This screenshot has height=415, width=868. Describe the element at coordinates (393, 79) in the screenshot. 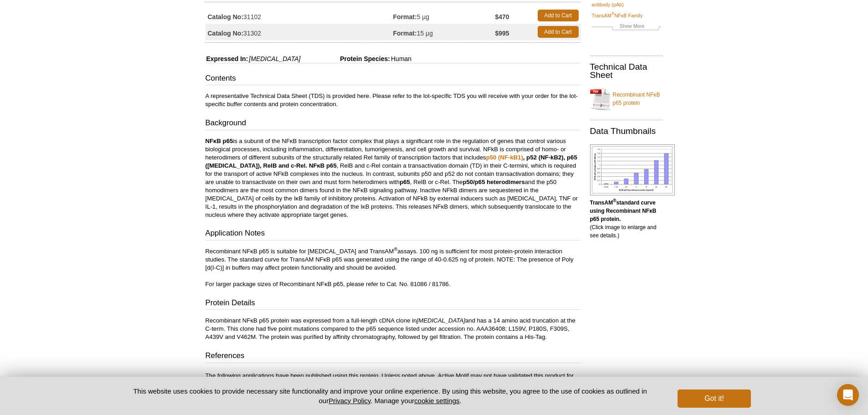

I see `h3: Contents` at that location.